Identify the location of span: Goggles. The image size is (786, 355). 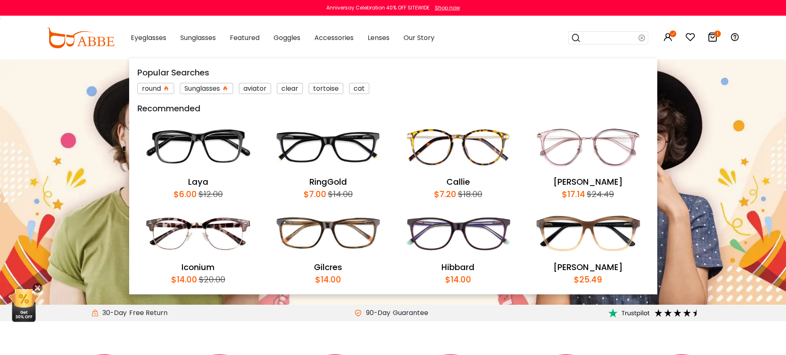
(287, 38).